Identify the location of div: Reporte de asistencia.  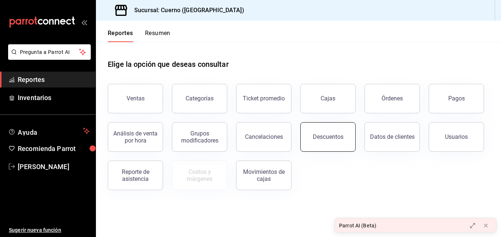
(135, 175).